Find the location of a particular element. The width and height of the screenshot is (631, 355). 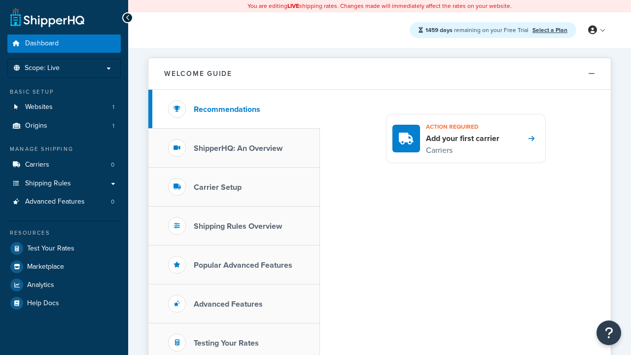

a: Help Docs is located at coordinates (64, 303).